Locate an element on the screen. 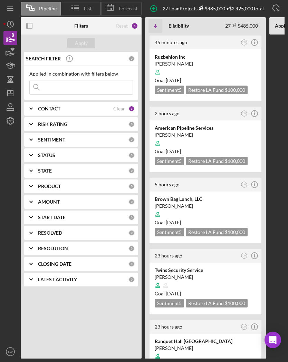 This screenshot has width=288, height=362. b: RESOLUTION is located at coordinates (53, 248).